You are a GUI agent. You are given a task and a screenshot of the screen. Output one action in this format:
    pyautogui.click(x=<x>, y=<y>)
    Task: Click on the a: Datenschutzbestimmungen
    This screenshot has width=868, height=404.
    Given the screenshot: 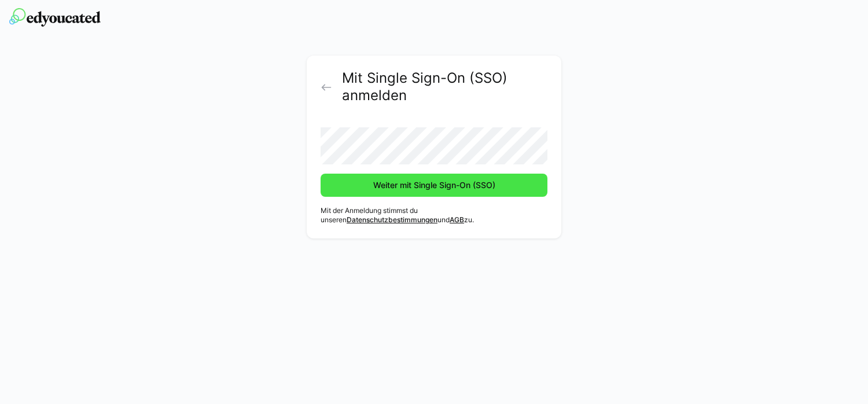 What is the action you would take?
    pyautogui.click(x=392, y=220)
    